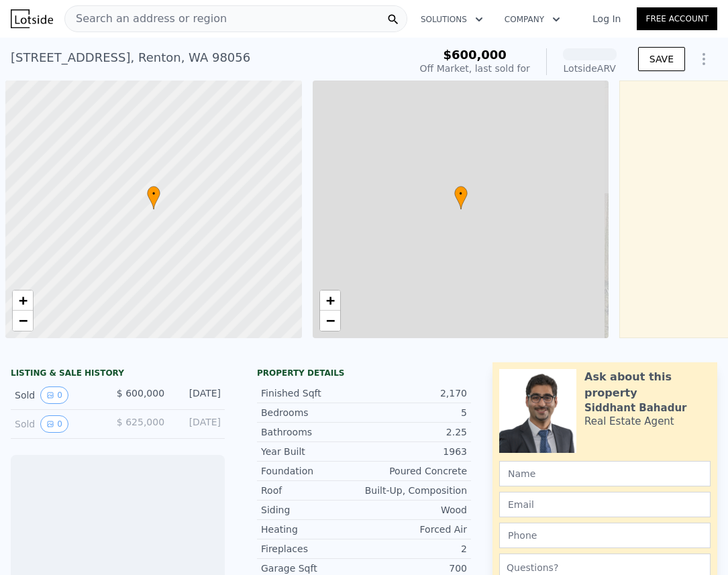  I want to click on div: Lotside ARV, so click(590, 68).